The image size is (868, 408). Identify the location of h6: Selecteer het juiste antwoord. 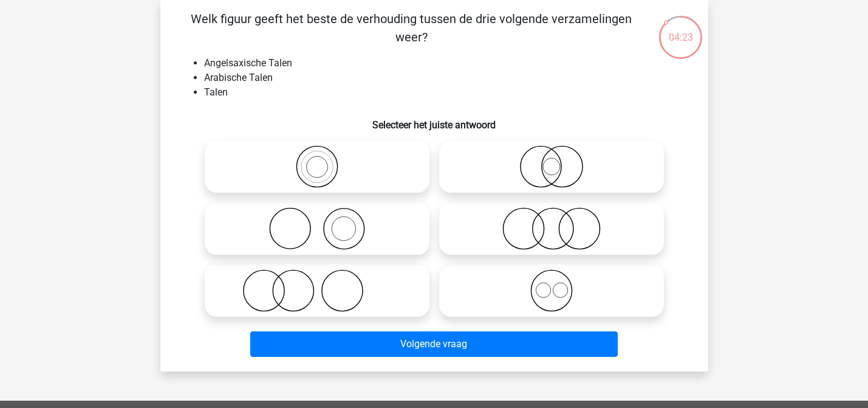
(434, 119).